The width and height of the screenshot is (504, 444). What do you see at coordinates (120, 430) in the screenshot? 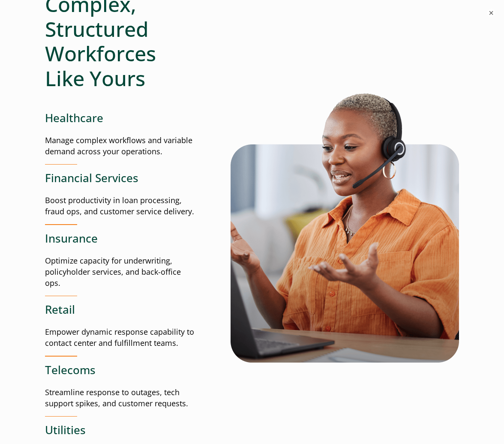
I see `h3: Utilities` at bounding box center [120, 430].